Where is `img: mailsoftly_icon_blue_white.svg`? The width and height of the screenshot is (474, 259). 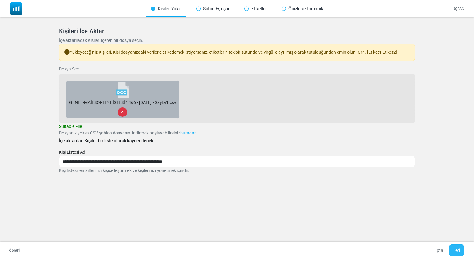 img: mailsoftly_icon_blue_white.svg is located at coordinates (16, 9).